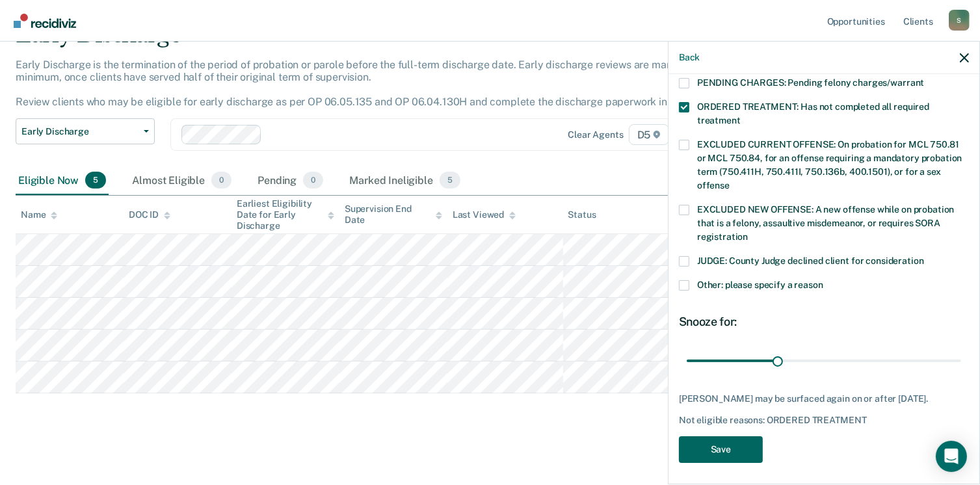  Describe the element at coordinates (582, 215) in the screenshot. I see `div: Status` at that location.